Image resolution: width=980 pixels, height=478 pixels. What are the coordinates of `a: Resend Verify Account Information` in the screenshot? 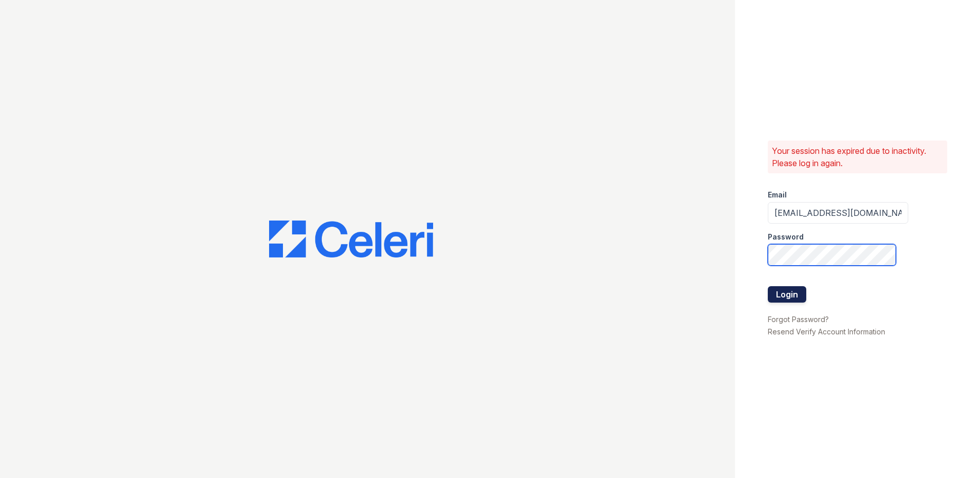 It's located at (826, 331).